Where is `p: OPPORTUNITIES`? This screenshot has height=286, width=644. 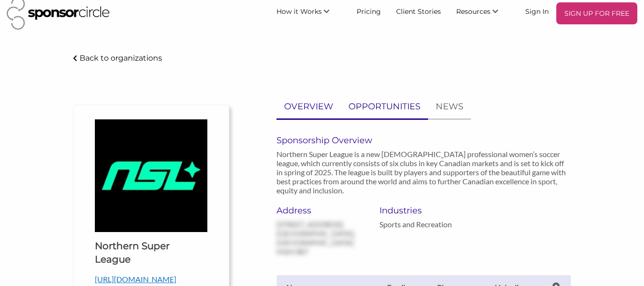 p: OPPORTUNITIES is located at coordinates (385, 107).